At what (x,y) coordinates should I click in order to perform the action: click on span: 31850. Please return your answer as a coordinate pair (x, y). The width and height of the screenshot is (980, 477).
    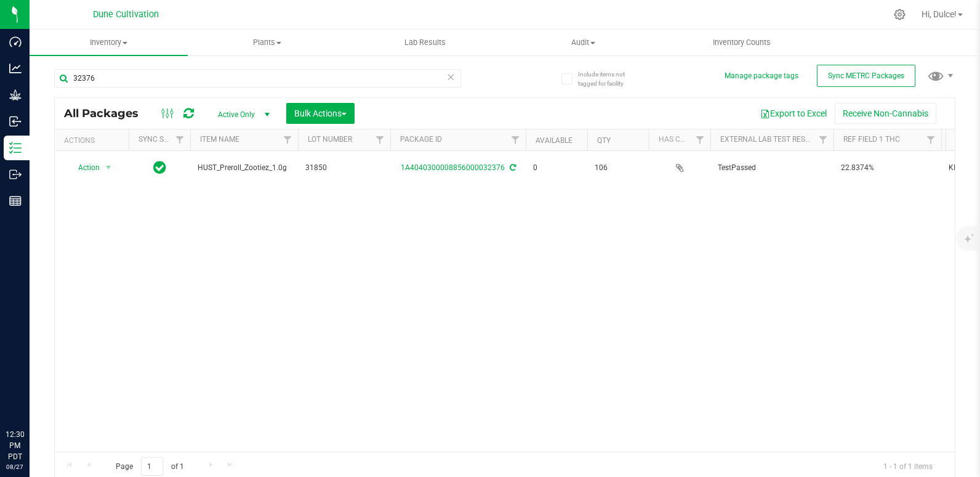
    Looking at the image, I should click on (344, 167).